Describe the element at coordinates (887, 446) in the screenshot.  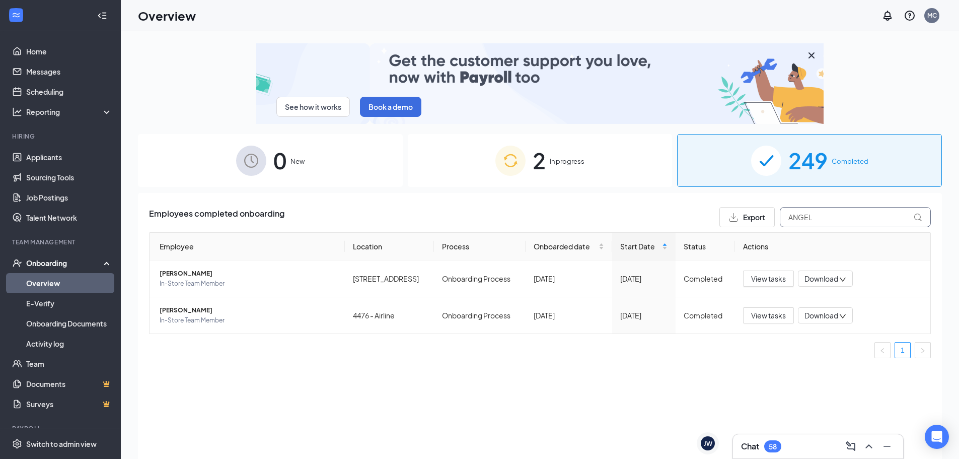
I see `button: Minimize` at that location.